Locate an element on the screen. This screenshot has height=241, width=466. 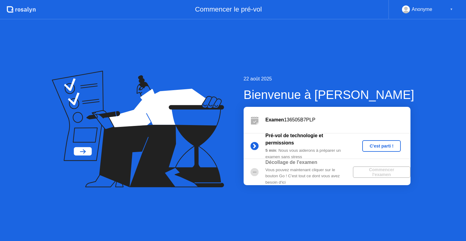
b: Examen is located at coordinates (275, 120).